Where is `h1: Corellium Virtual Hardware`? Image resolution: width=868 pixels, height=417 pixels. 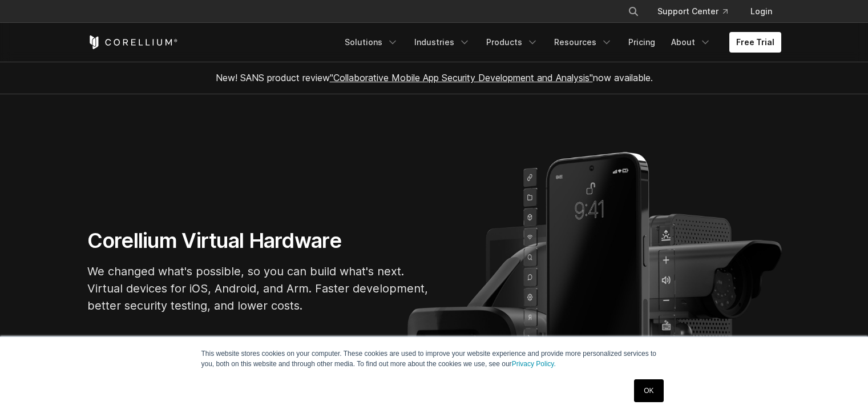 h1: Corellium Virtual Hardware is located at coordinates (259, 240).